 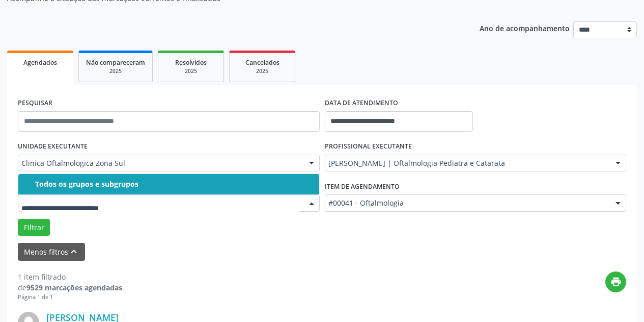 I want to click on div: 1 item filtrado, so click(x=70, y=276).